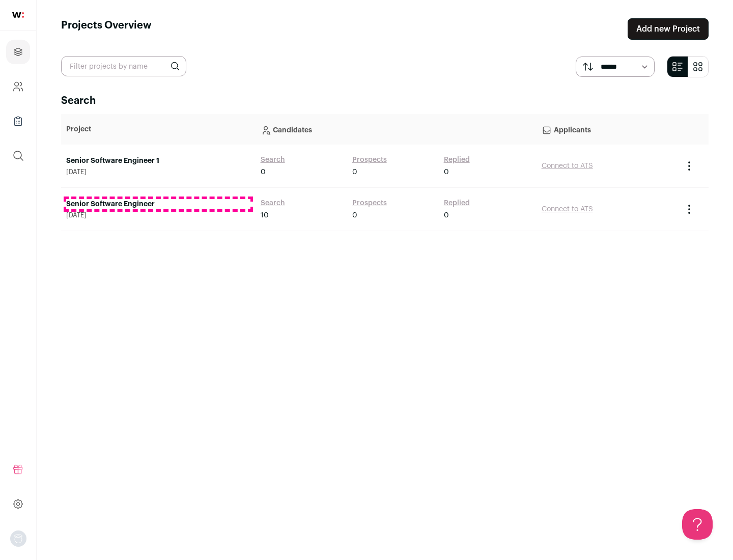  What do you see at coordinates (124, 66) in the screenshot?
I see `input: Filter projects by name` at bounding box center [124, 66].